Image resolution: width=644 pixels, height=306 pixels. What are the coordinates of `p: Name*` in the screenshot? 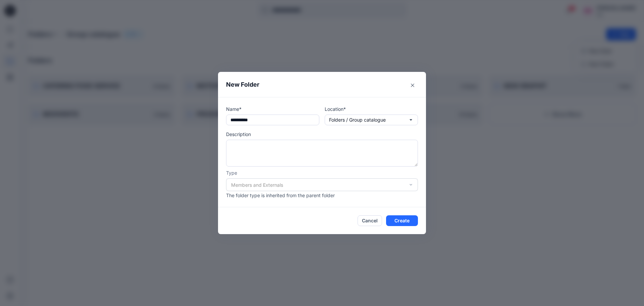 It's located at (273, 108).